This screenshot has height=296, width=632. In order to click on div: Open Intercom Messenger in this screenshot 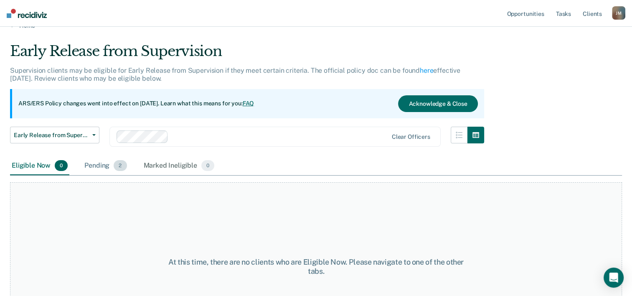, I will do `click(613, 277)`.